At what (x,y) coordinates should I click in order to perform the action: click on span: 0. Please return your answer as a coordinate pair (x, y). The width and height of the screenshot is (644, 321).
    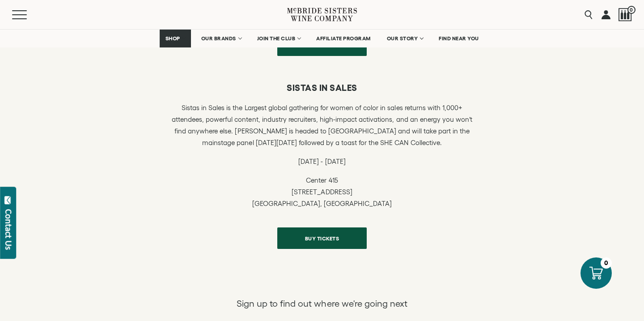
    Looking at the image, I should click on (631, 10).